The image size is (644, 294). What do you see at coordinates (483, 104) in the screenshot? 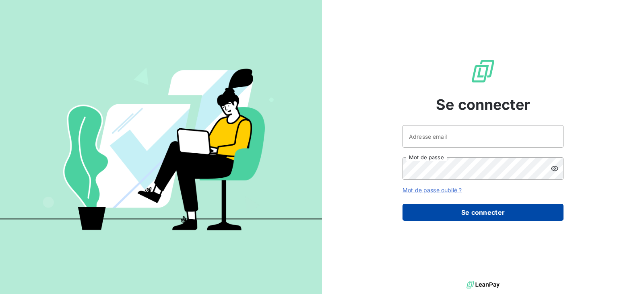
I see `span: Se connecter` at bounding box center [483, 104].